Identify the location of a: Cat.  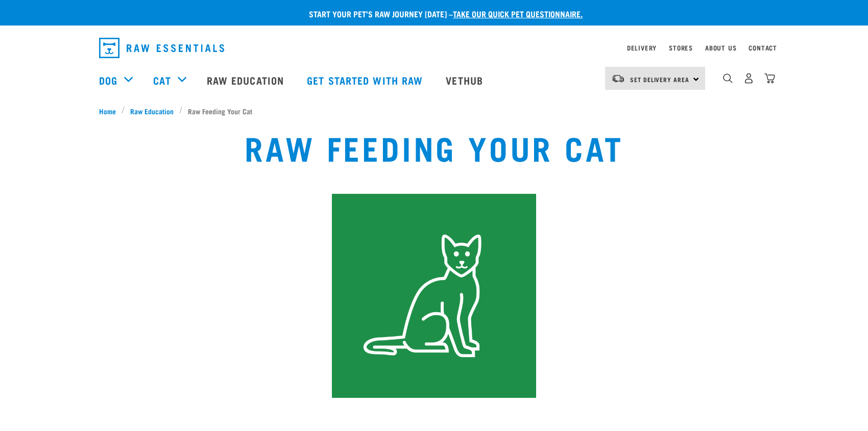
(162, 80).